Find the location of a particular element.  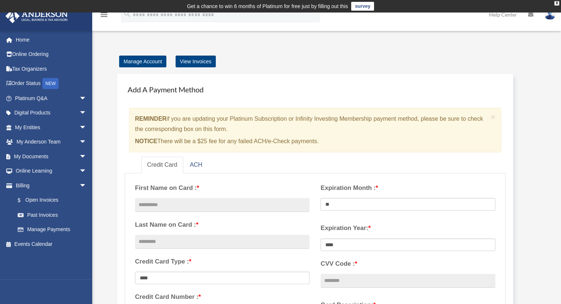

a: Events Calendar is located at coordinates (51, 244).